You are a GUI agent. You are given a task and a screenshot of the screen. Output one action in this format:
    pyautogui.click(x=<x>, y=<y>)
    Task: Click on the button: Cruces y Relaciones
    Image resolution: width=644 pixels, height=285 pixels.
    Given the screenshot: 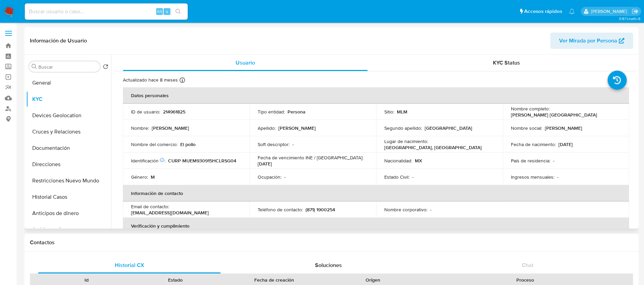 What is the action you would take?
    pyautogui.click(x=69, y=132)
    